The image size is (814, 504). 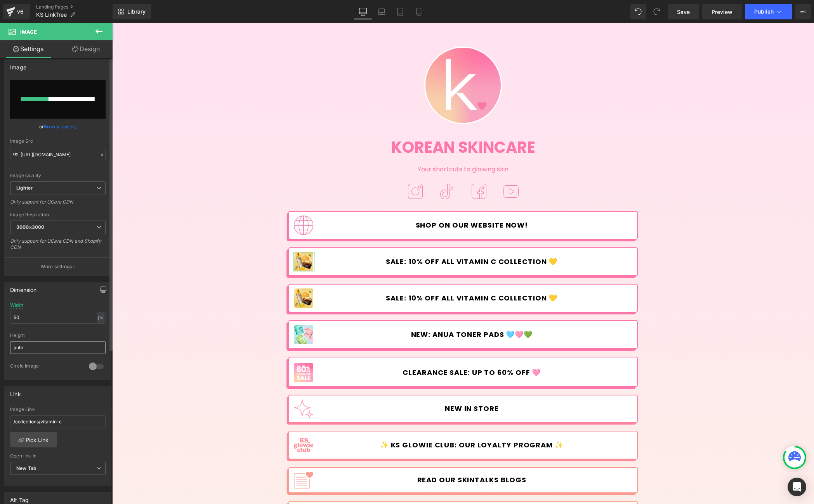 I want to click on span: Publish, so click(x=764, y=11).